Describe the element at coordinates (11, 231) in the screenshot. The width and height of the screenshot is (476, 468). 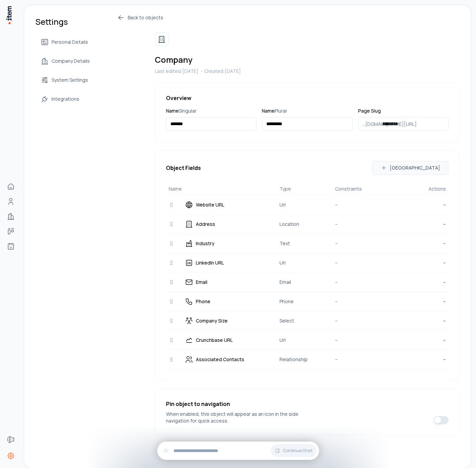
I see `a: Deals` at that location.